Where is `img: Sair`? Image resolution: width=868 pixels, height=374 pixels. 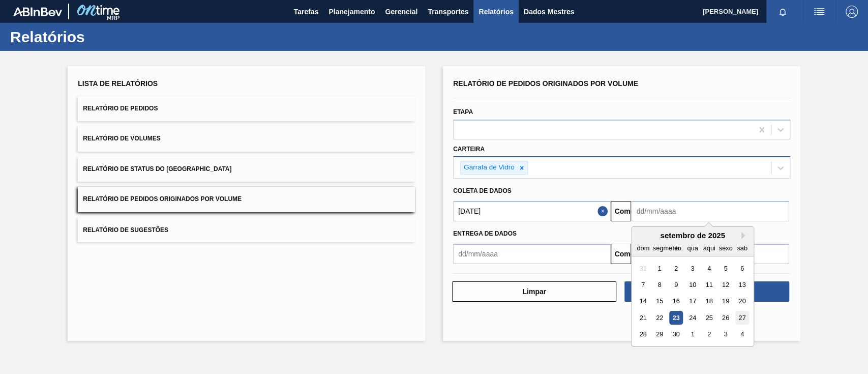
img: Sair is located at coordinates (851, 12).